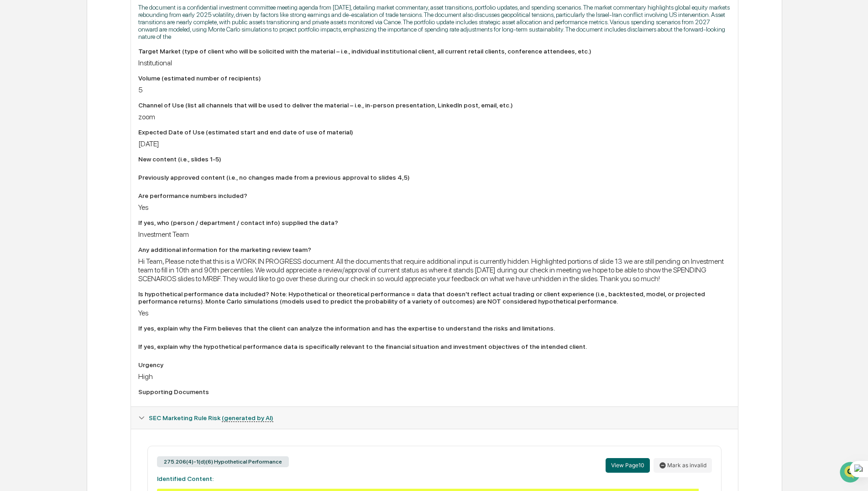  What do you see at coordinates (434, 62) in the screenshot?
I see `div: Institutional` at bounding box center [434, 62].